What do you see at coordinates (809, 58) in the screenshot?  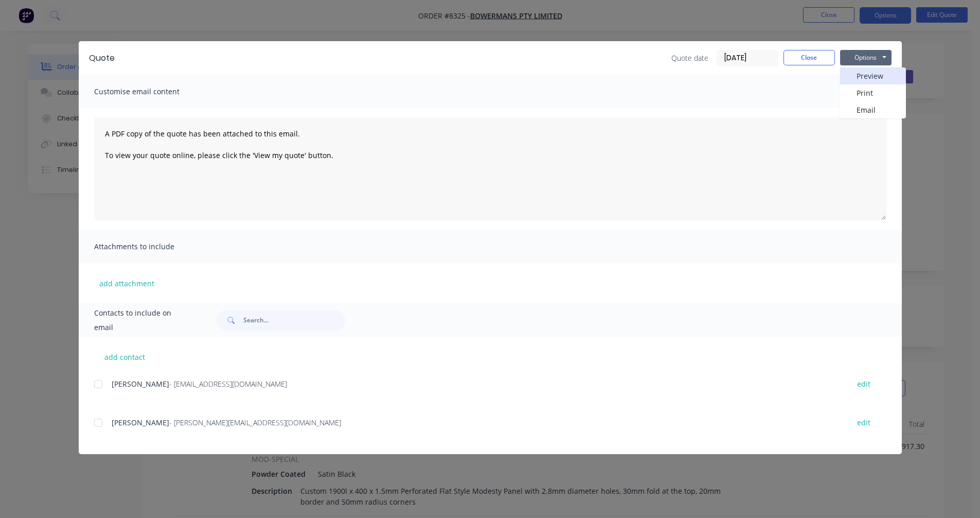 I see `button: Close` at bounding box center [809, 58].